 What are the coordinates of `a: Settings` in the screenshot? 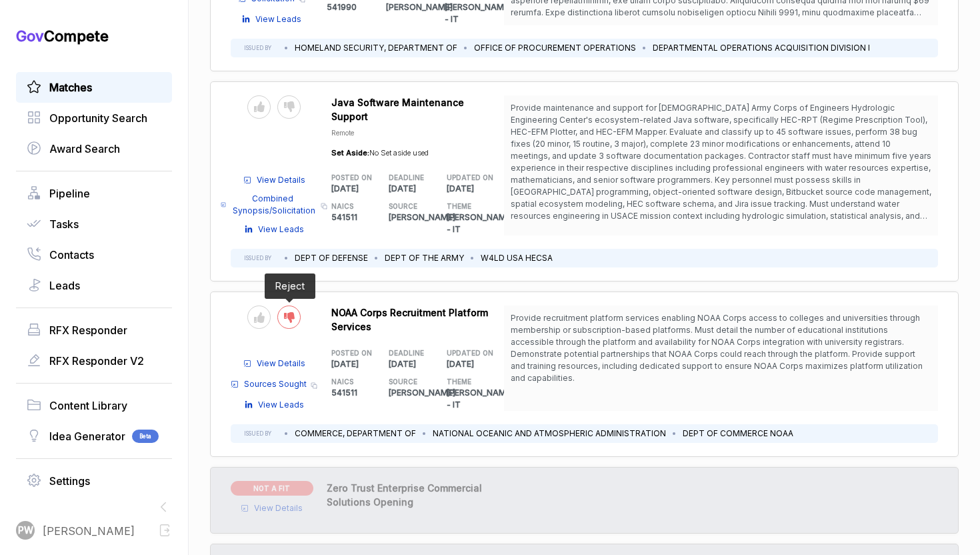 It's located at (94, 481).